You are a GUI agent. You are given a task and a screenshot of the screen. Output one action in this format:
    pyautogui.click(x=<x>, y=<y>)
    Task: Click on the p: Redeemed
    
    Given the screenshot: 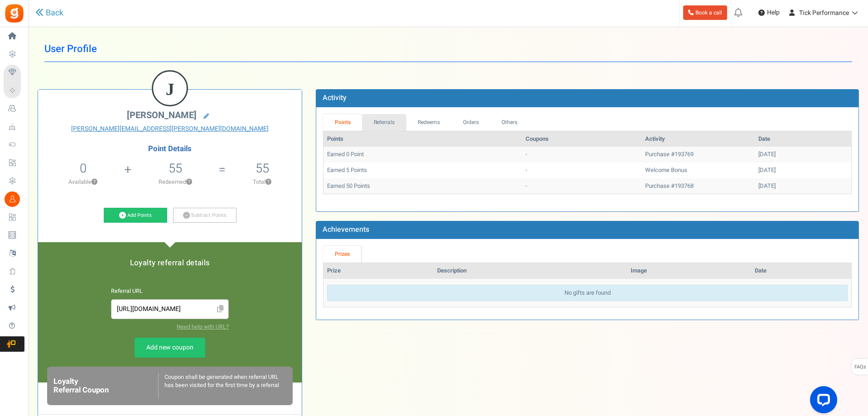 What is the action you would take?
    pyautogui.click(x=175, y=182)
    